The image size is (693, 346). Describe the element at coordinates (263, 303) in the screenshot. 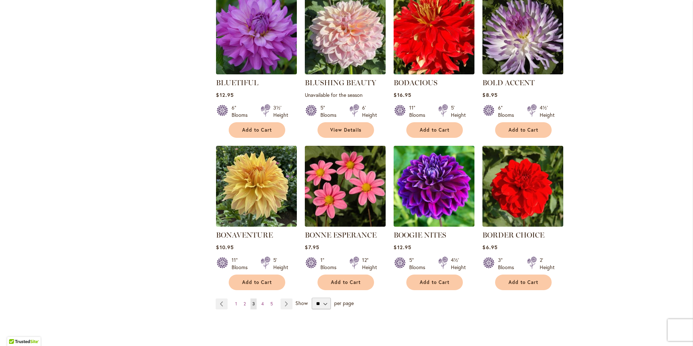

I see `span: 4` at that location.